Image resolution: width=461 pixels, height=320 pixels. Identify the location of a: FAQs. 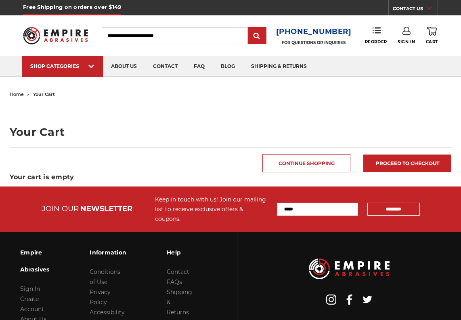
(175, 282).